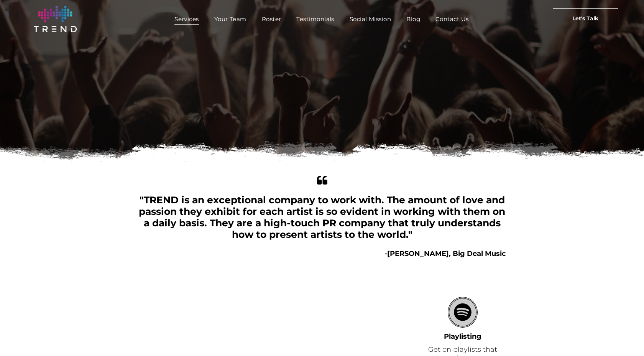  I want to click on span: "TREND is an exceptional company to work with. The amount of love and passion they exhibit for ea..., so click(322, 217).